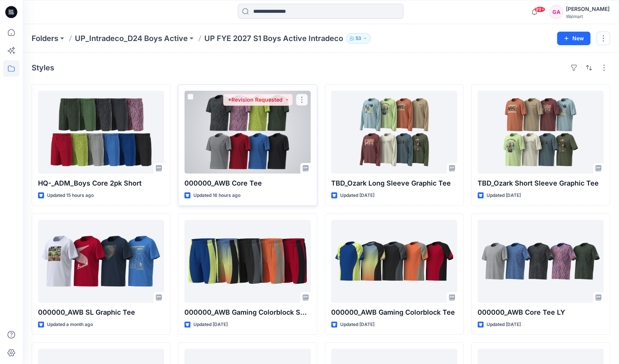 This screenshot has height=364, width=619. What do you see at coordinates (248, 261) in the screenshot?
I see `a: 000000_AWB Gaming Colorblock Short` at bounding box center [248, 261].